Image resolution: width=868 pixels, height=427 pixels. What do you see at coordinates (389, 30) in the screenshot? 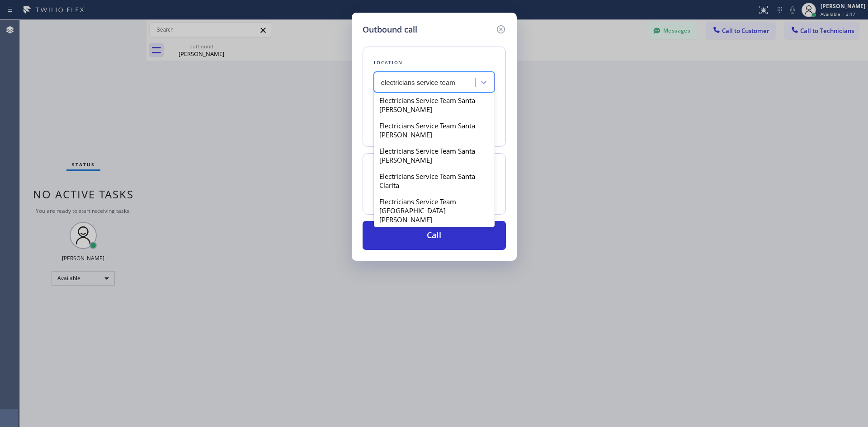
I see `h5: Outbound call` at bounding box center [389, 30].